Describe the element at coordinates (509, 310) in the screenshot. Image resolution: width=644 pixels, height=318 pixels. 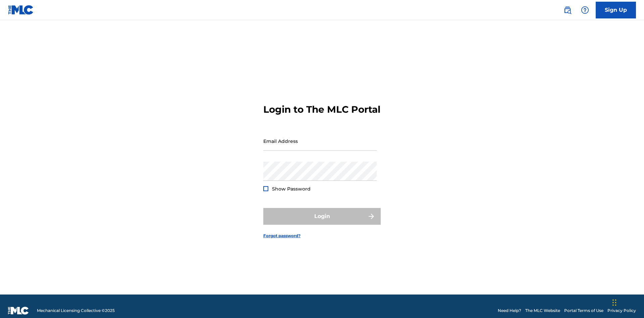
I see `a: Need Help?` at that location.